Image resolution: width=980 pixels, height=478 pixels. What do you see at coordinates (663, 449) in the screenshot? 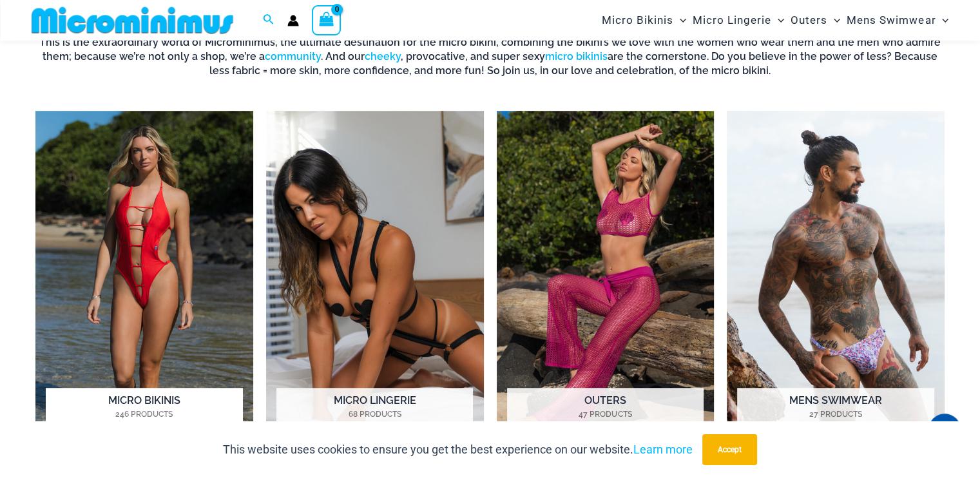
I see `a: Learn more` at bounding box center [663, 449].